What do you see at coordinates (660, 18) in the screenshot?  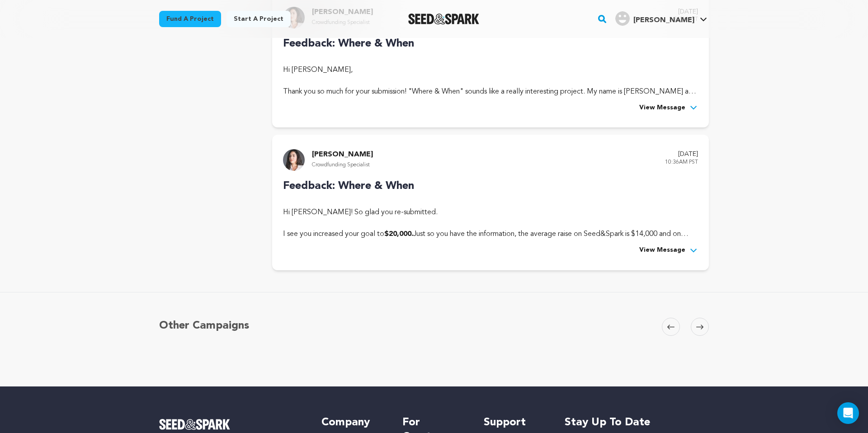 I see `a: Nicholas C.'s Profile` at bounding box center [660, 18].